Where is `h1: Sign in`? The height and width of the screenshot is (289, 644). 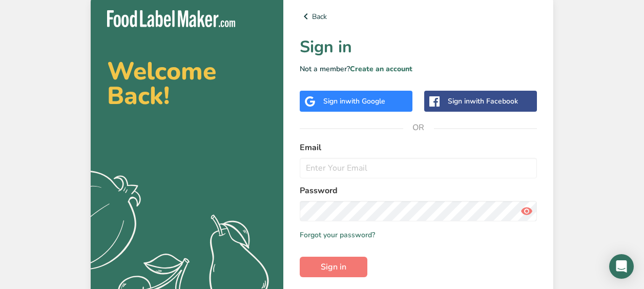 h1: Sign in is located at coordinates (418, 47).